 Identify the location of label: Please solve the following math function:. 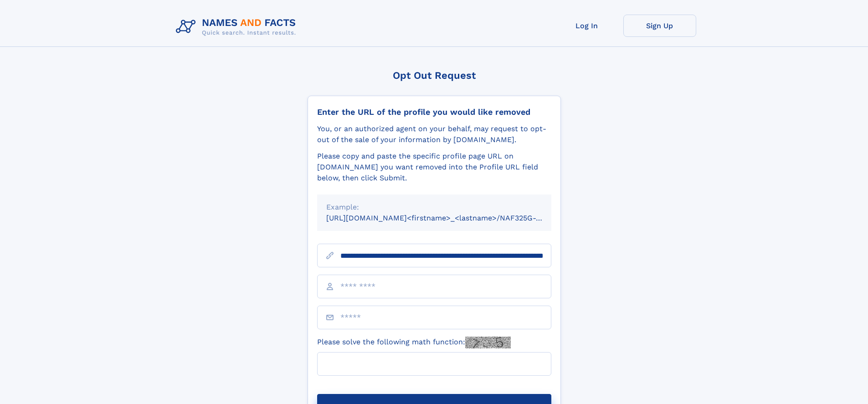
(414, 343).